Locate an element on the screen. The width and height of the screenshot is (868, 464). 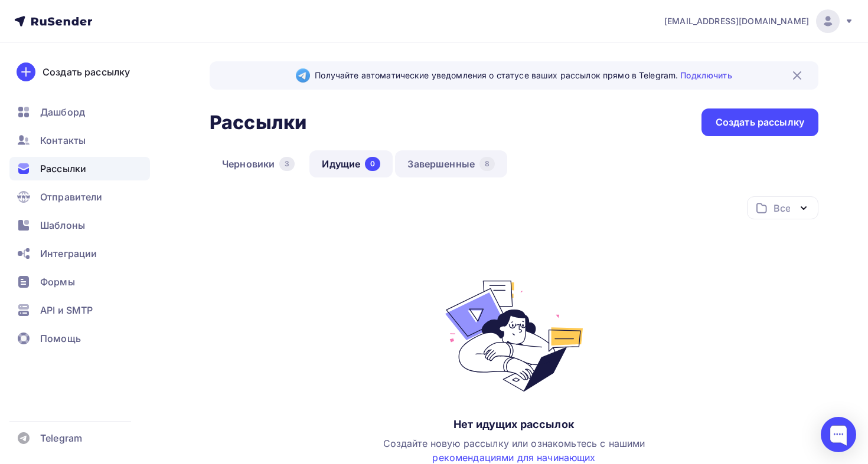
span: Помощь is located at coordinates (60, 339).